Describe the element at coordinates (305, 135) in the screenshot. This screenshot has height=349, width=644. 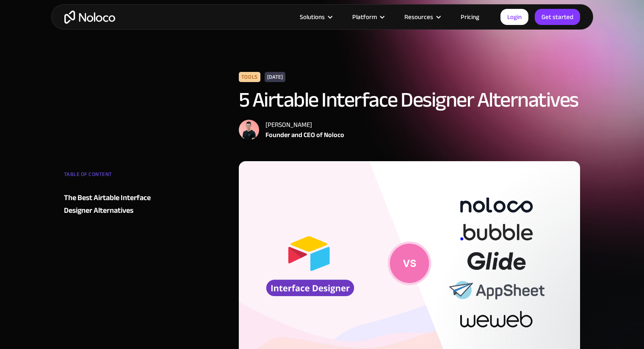
I see `div: Founder and CEO of Noloco` at that location.